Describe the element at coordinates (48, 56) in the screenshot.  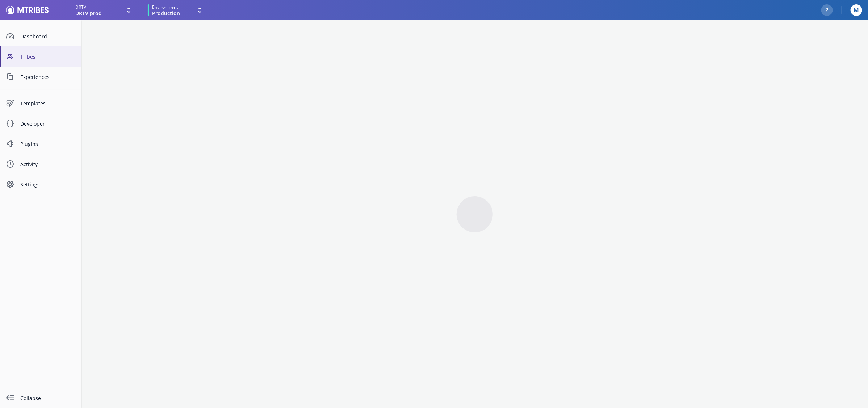
I see `span: Tribes` at that location.